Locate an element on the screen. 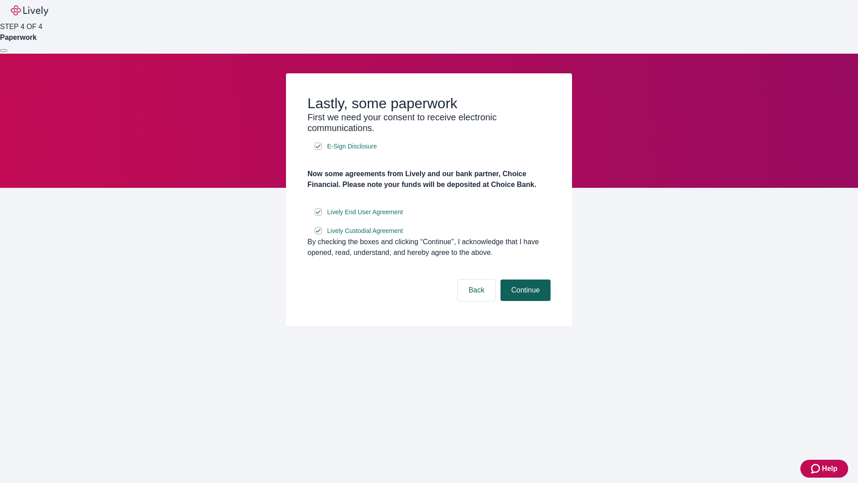  span: Lively End User Agreement is located at coordinates (365, 212).